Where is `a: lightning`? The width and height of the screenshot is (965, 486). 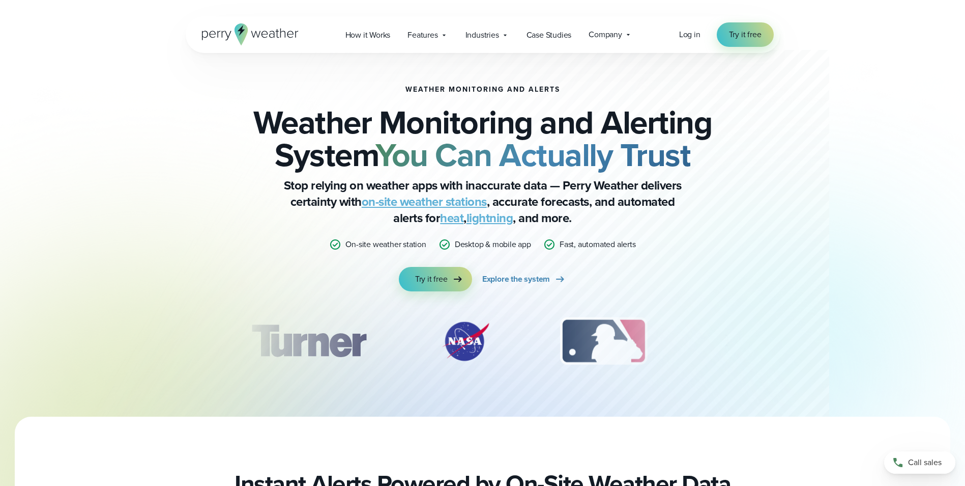 a: lightning is located at coordinates (490, 218).